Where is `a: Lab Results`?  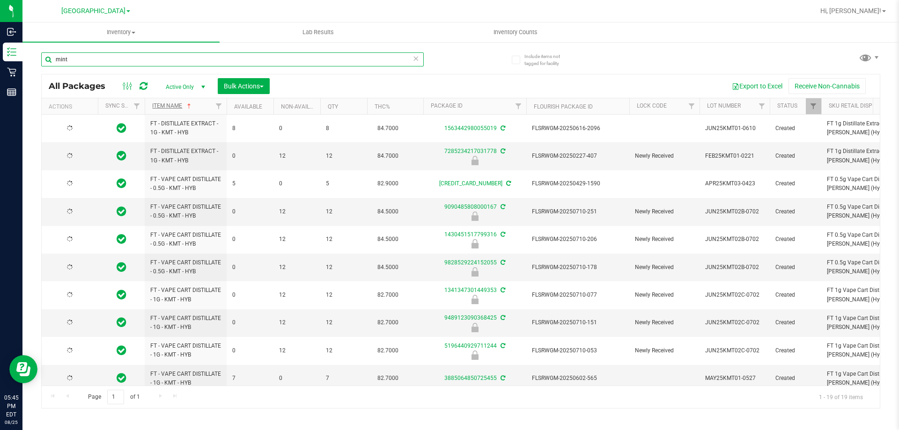 a: Lab Results is located at coordinates (318, 32).